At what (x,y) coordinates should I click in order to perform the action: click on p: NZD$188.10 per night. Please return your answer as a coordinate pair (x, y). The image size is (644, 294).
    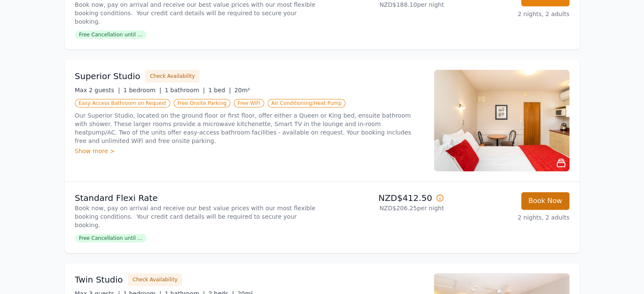
    Looking at the image, I should click on (385, 5).